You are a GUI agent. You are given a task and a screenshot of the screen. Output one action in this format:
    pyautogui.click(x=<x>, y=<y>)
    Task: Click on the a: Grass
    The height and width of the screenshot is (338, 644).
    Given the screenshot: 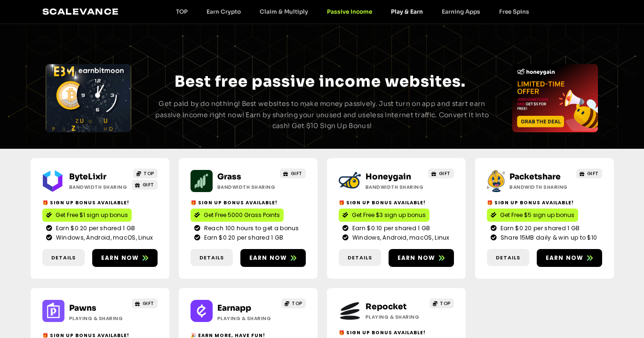 What is the action you would take?
    pyautogui.click(x=229, y=177)
    